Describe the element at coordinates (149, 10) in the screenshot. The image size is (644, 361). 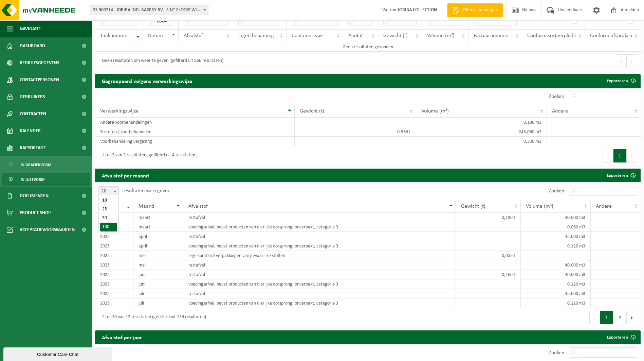
I see `span: 01-900714 - JORIBA IND. BAKERY BV - SINT-ELOOIS-WINKEL` at that location.